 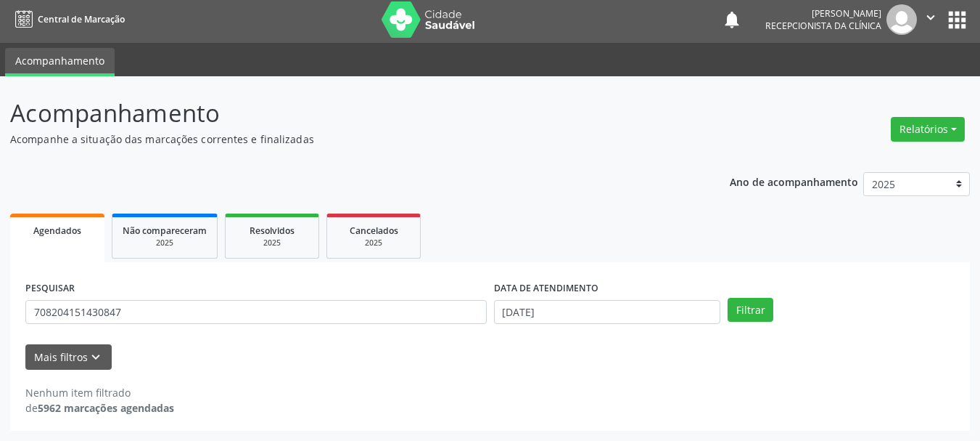 I want to click on button: Relatórios, so click(x=928, y=130).